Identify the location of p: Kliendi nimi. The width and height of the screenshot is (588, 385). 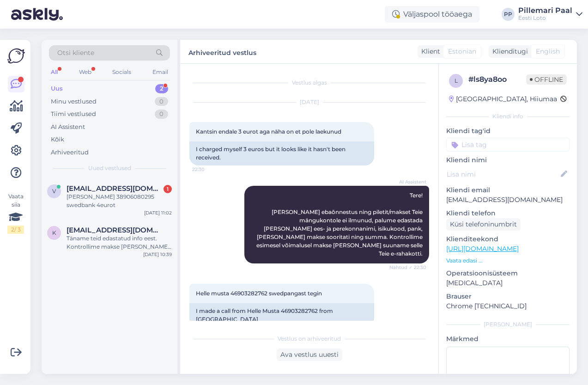
(507, 160).